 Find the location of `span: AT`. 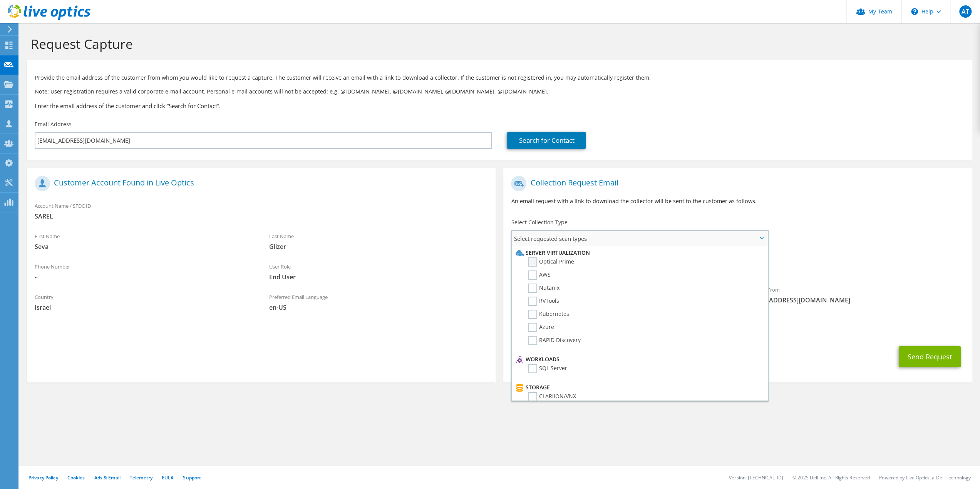

span: AT is located at coordinates (965, 12).